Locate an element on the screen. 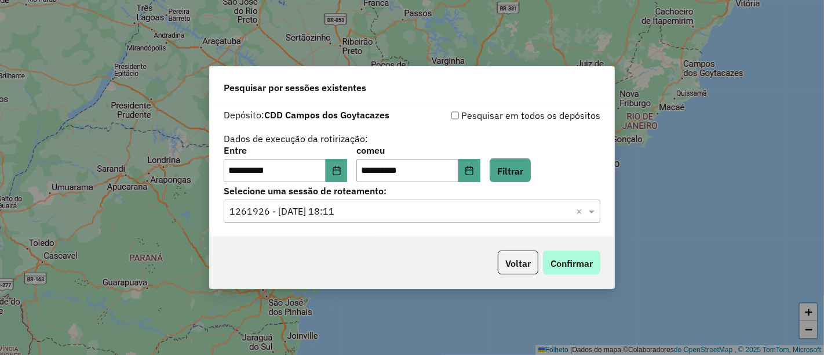 The height and width of the screenshot is (355, 824). font: Confirmar is located at coordinates (571, 263).